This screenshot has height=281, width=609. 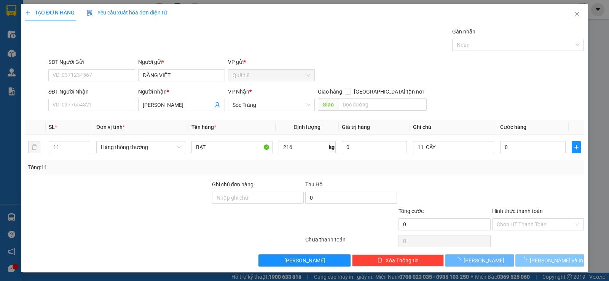 I want to click on button: plus, so click(x=577, y=147).